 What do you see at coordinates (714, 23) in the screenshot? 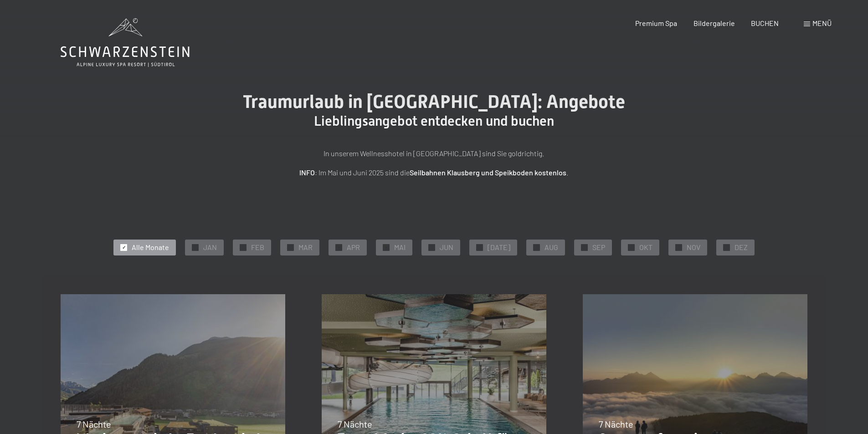
I see `span: Bildergalerie` at bounding box center [714, 23].